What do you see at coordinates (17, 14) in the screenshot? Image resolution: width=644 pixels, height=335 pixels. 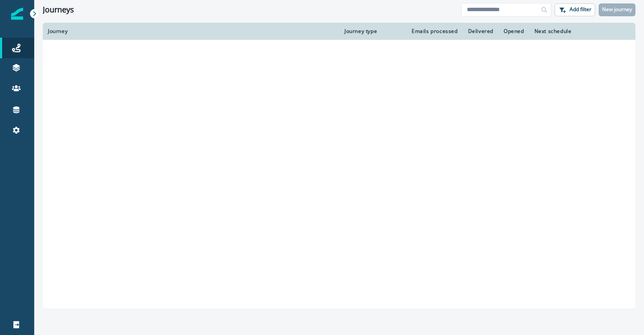 I see `img: Inflection` at bounding box center [17, 14].